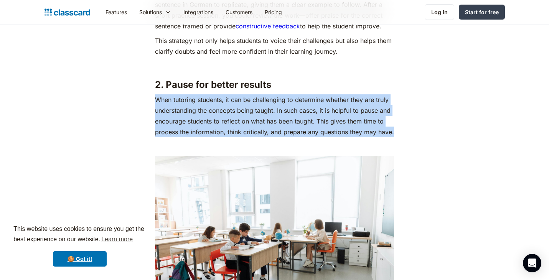 Image resolution: width=549 pixels, height=280 pixels. Describe the element at coordinates (268, 26) in the screenshot. I see `a: constructive feedback` at that location.